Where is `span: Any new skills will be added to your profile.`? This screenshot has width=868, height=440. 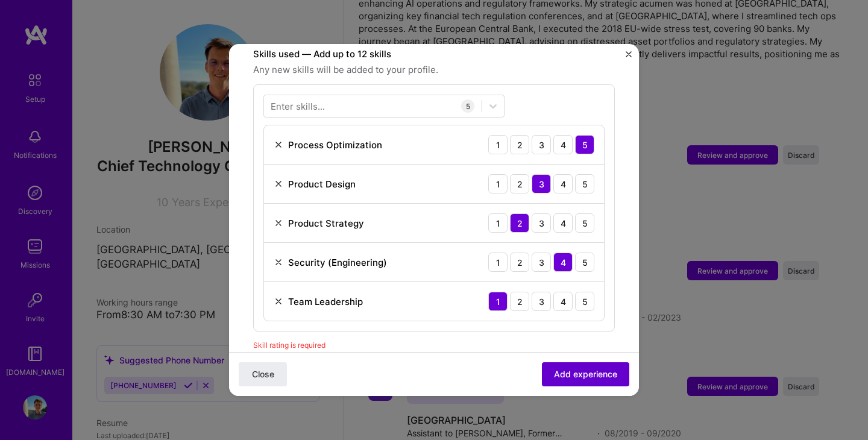
span: Any new skills will be added to your profile. is located at coordinates (434, 70).